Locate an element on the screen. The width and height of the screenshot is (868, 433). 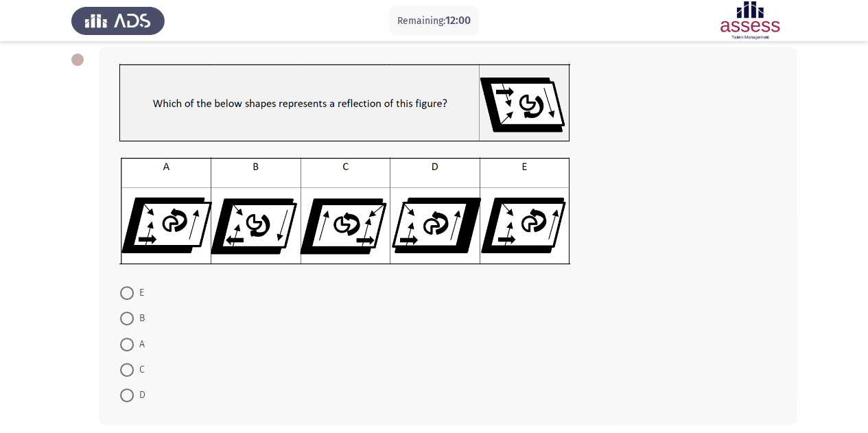
span: A is located at coordinates (139, 344).